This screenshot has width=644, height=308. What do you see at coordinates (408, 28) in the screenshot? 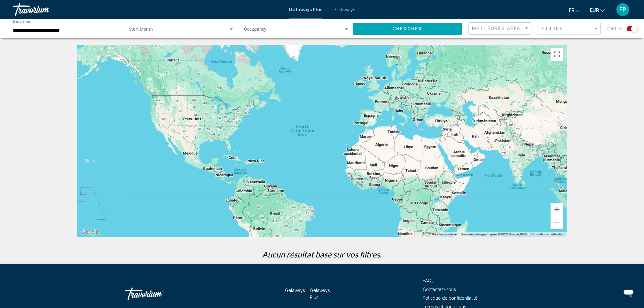
I see `button: Chercher` at bounding box center [408, 28].